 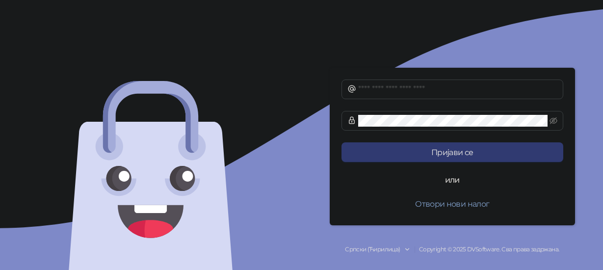 What do you see at coordinates (452, 204) in the screenshot?
I see `a: Отвори нови налог` at bounding box center [452, 204].